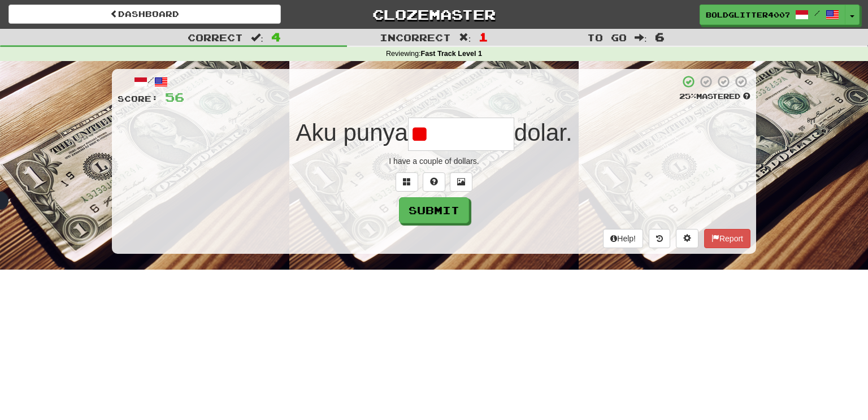 The width and height of the screenshot is (868, 420). What do you see at coordinates (415, 37) in the screenshot?
I see `span: Incorrect` at bounding box center [415, 37].